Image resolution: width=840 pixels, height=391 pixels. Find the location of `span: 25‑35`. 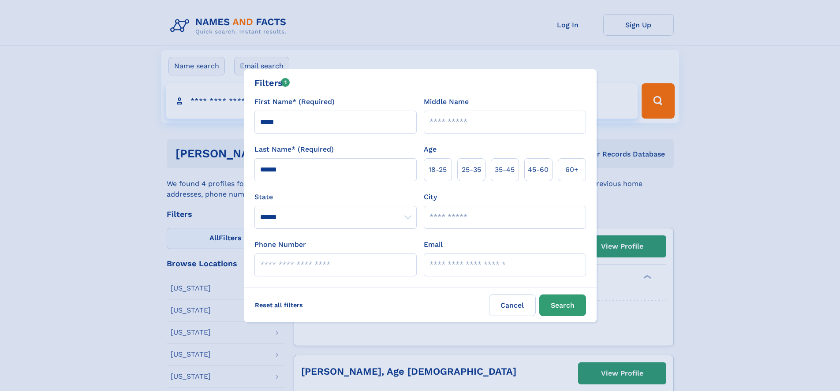

span: 25‑35 is located at coordinates (472, 170).